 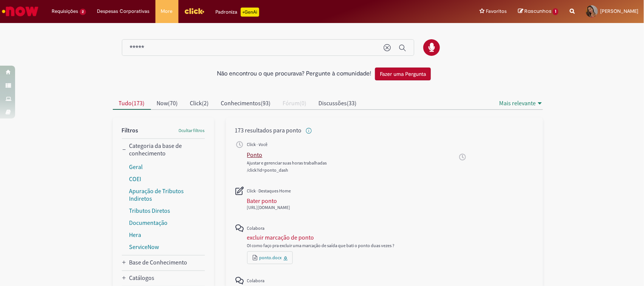 What do you see at coordinates (123, 11) in the screenshot?
I see `span: Despesas Corporativas` at bounding box center [123, 11].